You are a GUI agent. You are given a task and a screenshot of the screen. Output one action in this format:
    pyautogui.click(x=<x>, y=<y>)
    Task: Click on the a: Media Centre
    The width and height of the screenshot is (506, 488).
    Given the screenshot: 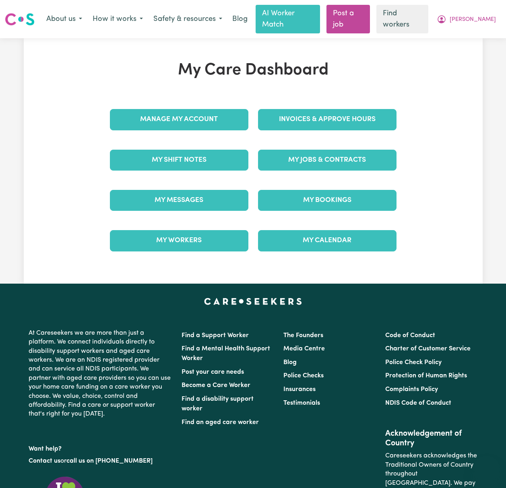 What is the action you would take?
    pyautogui.click(x=304, y=349)
    